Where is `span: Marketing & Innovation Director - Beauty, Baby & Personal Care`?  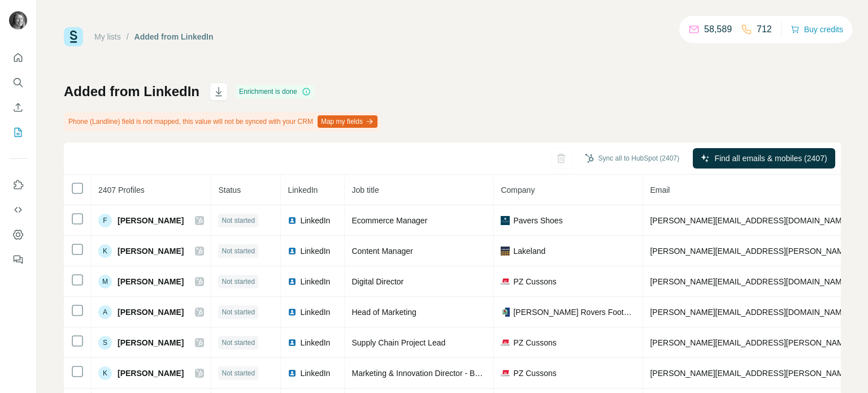 span: Marketing & Innovation Director - Beauty, Baby & Personal Care is located at coordinates (464, 373).